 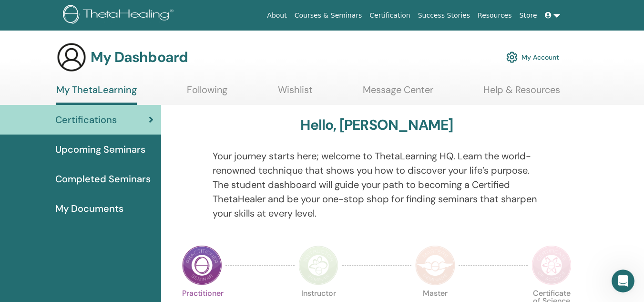 I want to click on a: Wishlist, so click(x=295, y=93).